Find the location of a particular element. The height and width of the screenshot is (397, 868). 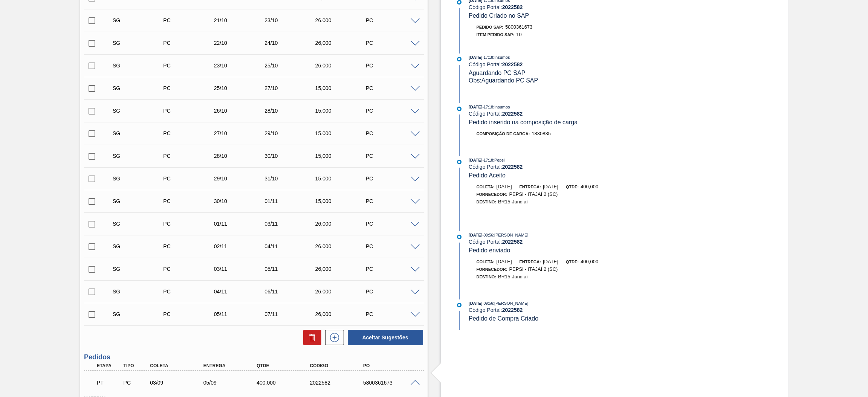

div: 25/10/2025 is located at coordinates (291, 66).